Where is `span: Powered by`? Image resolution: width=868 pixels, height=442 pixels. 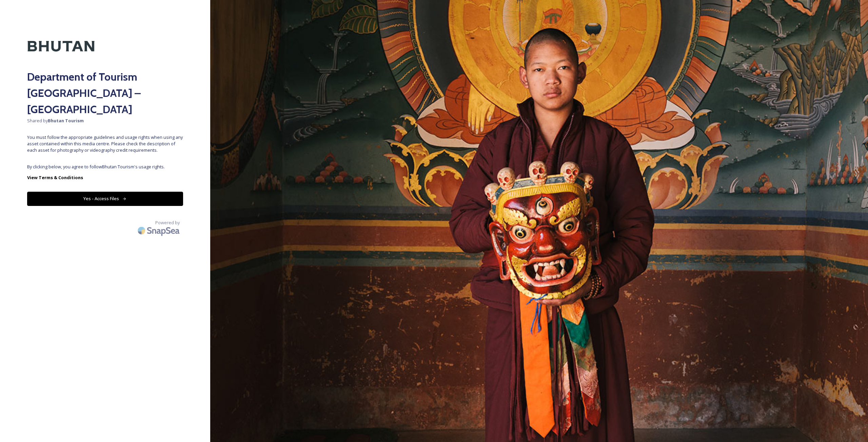
span: Powered by is located at coordinates (167, 223).